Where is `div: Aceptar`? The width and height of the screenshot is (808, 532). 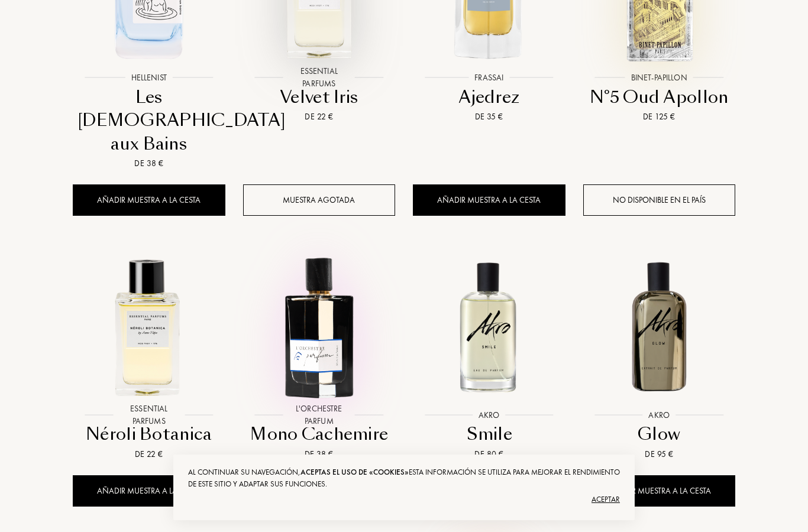
div: Aceptar is located at coordinates (404, 499).